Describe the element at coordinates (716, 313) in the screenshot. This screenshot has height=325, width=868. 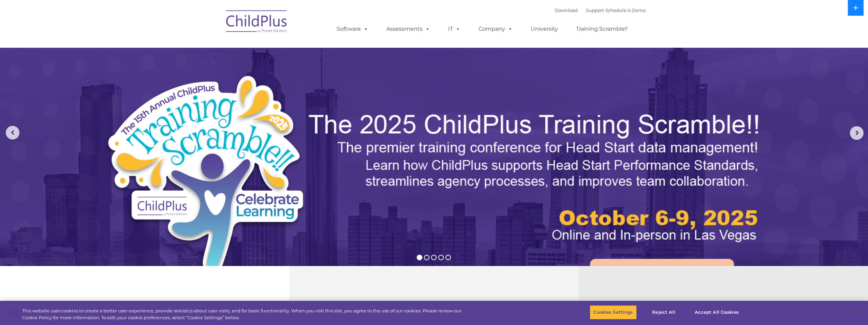
I see `button: Accept All Cookies` at that location.